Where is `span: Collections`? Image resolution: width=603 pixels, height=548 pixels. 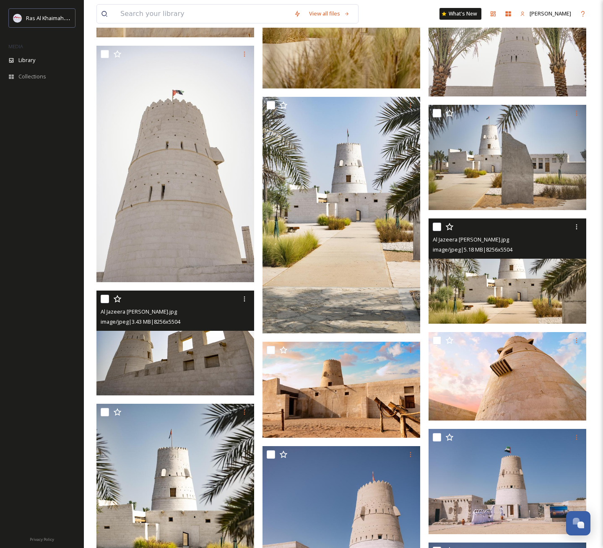
span: Collections is located at coordinates (32, 76).